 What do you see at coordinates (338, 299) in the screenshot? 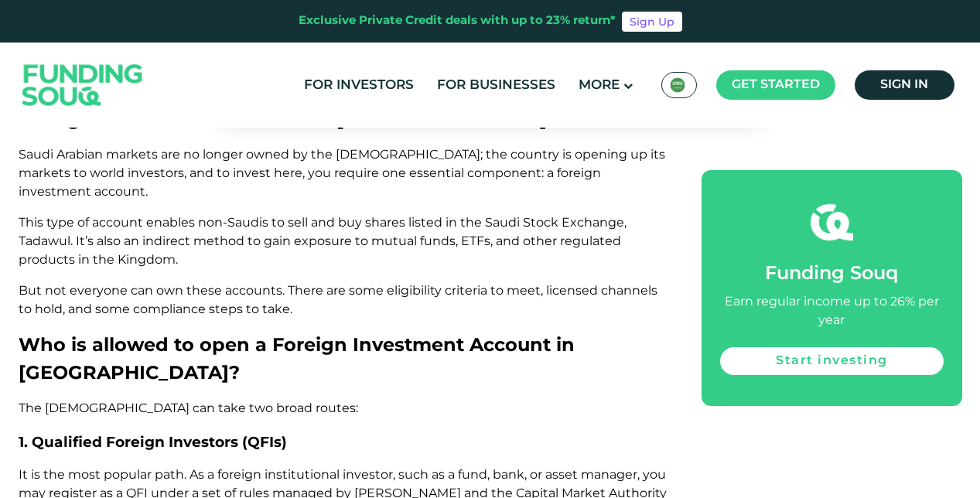
I see `span: But not everyone can own these accounts. There are some eligibility criteria to meet, licensed ch...` at bounding box center [338, 299].